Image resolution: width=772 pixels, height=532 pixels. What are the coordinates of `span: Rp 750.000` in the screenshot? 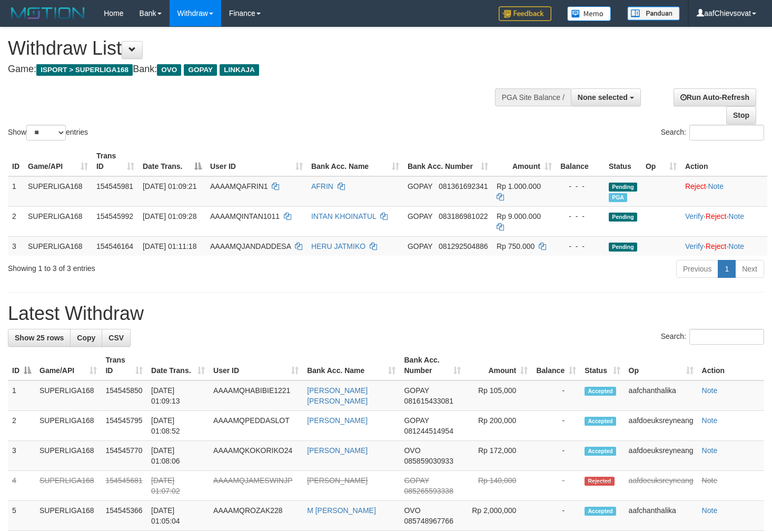 It's located at (516, 246).